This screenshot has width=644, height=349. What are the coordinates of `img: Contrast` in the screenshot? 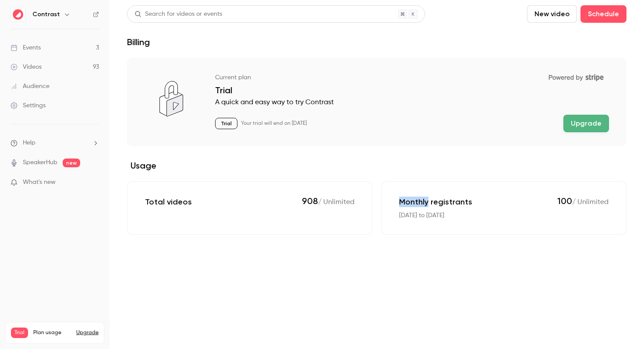 It's located at (18, 14).